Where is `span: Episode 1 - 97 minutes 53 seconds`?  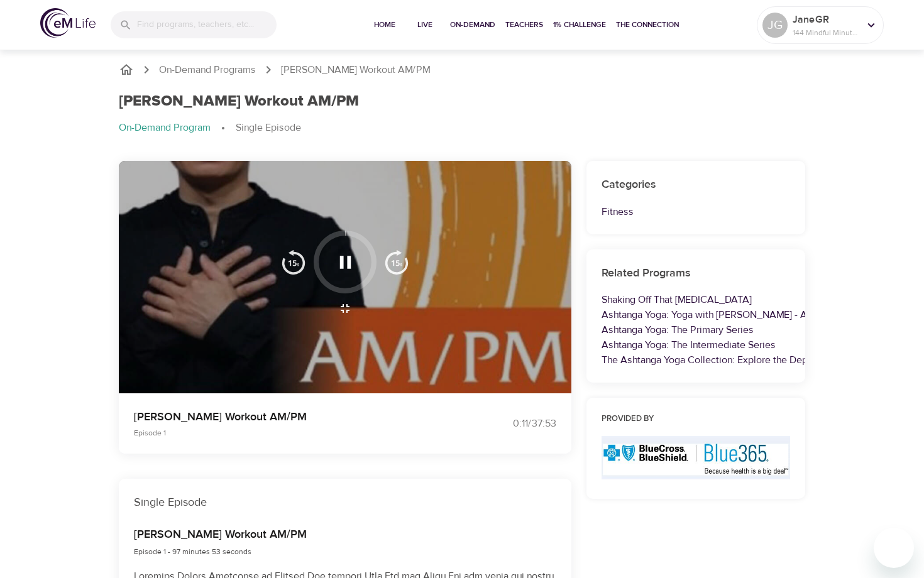 span: Episode 1 - 97 minutes 53 seconds is located at coordinates (192, 551).